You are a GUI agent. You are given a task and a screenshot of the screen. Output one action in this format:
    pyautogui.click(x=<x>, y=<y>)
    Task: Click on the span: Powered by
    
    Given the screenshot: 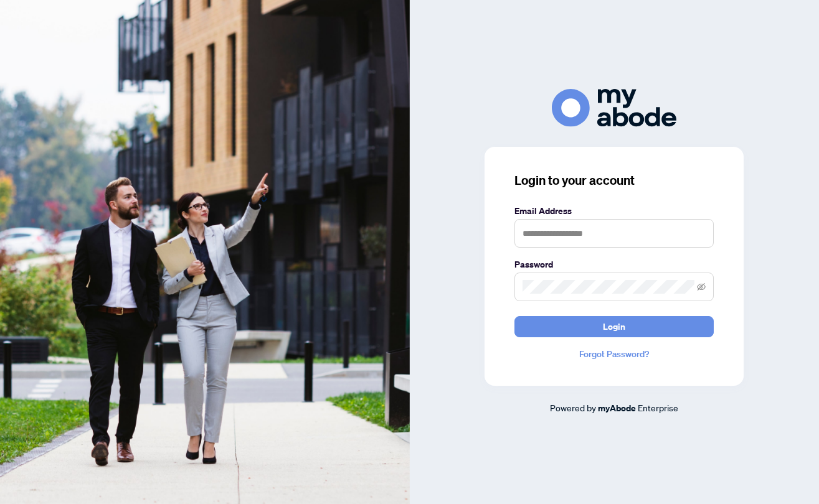 What is the action you would take?
    pyautogui.click(x=573, y=408)
    